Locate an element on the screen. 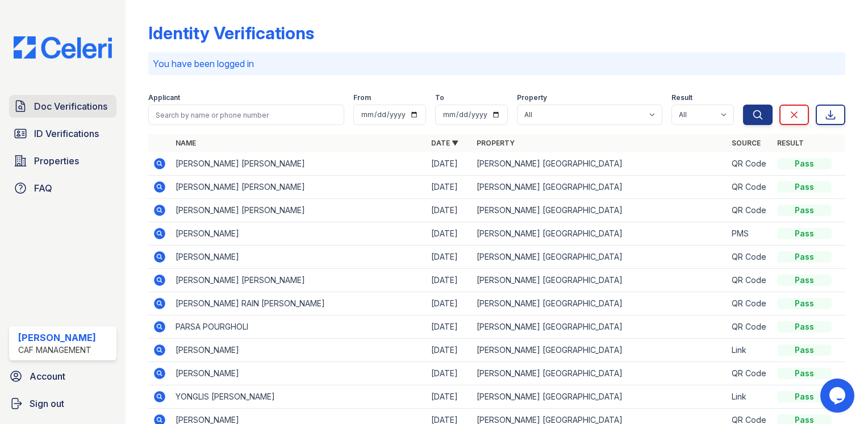  a: Property is located at coordinates (495, 143).